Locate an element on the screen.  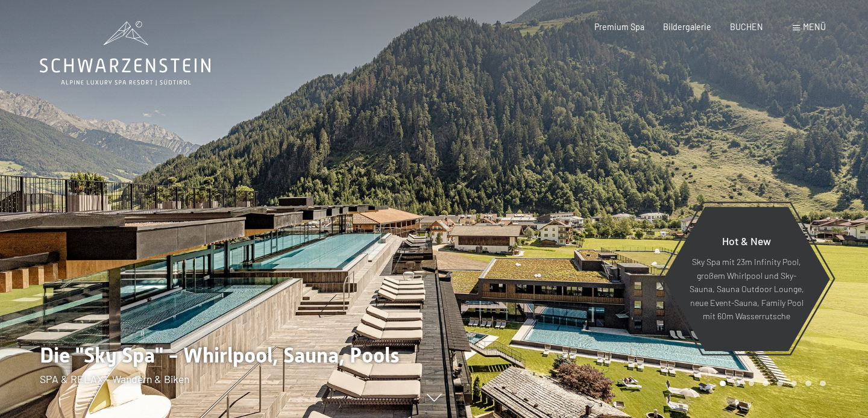
div: Carousel Page 5 is located at coordinates (780, 384).